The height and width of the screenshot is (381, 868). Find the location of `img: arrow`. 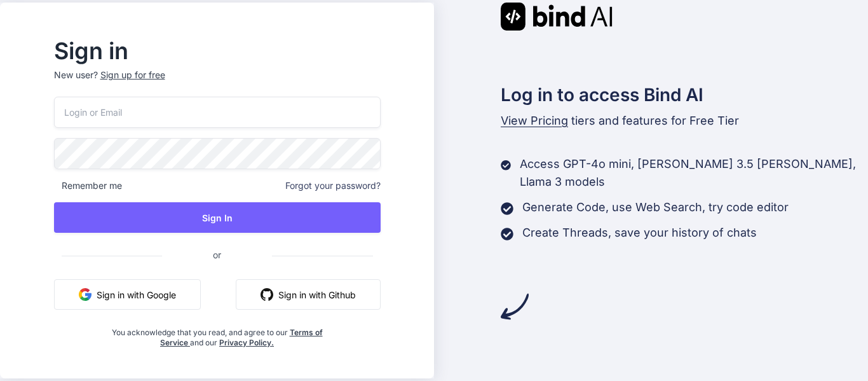

img: arrow is located at coordinates (515, 306).